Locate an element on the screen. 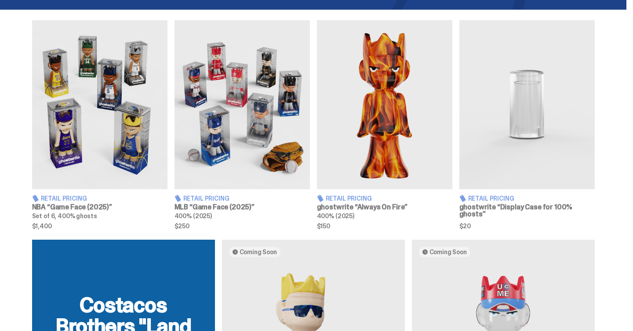 The height and width of the screenshot is (331, 633). h3: MLB “Game Face (2025)” is located at coordinates (242, 207).